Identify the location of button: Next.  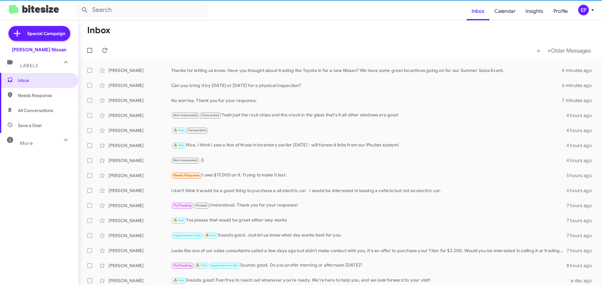
(569, 50).